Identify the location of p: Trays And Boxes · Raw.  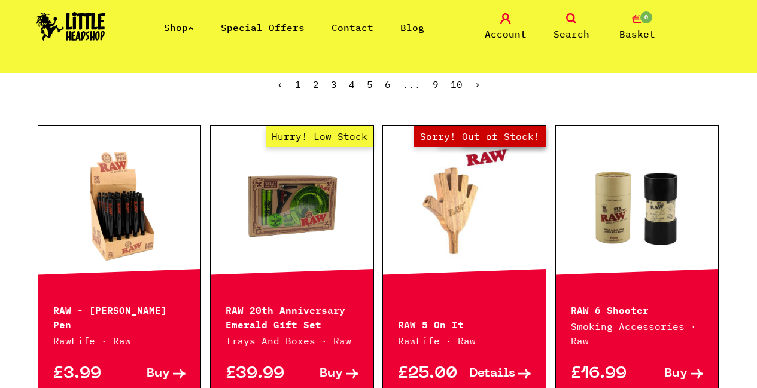
(292, 341).